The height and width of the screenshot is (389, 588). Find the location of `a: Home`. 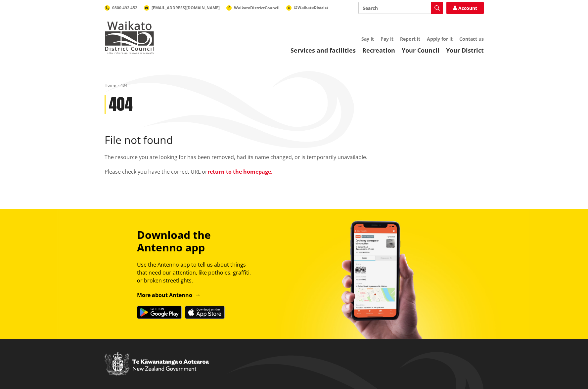

a: Home is located at coordinates (110, 85).